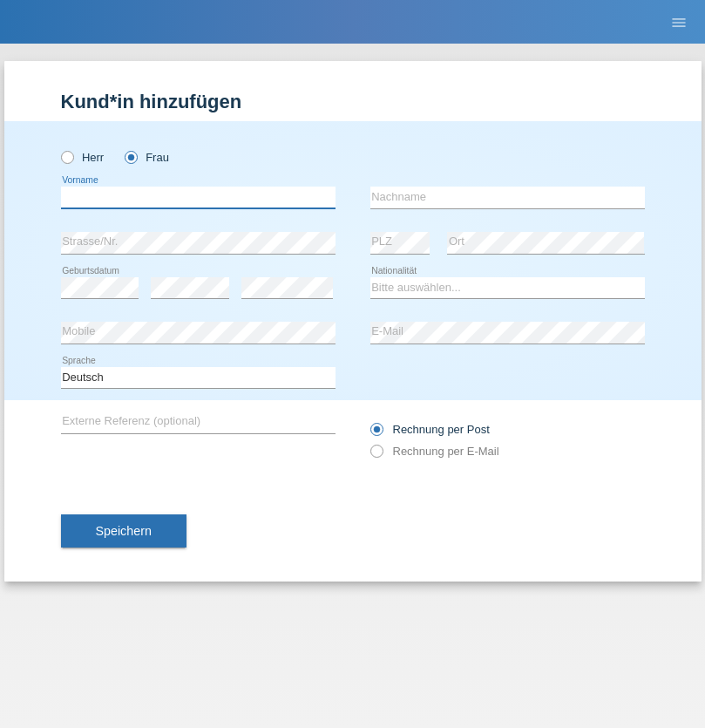  I want to click on label: Rechnung per Post, so click(429, 429).